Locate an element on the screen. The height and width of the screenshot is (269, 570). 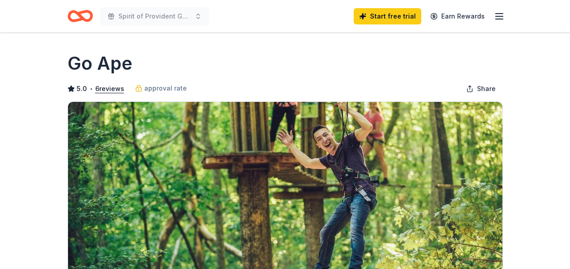
a: Earn Rewards is located at coordinates (458, 16).